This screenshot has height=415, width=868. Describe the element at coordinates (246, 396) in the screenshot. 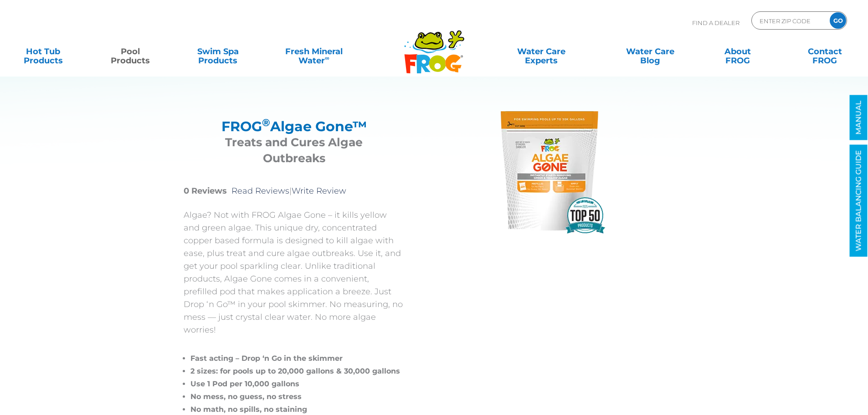

I see `span: No mess, no guess, no stress` at that location.